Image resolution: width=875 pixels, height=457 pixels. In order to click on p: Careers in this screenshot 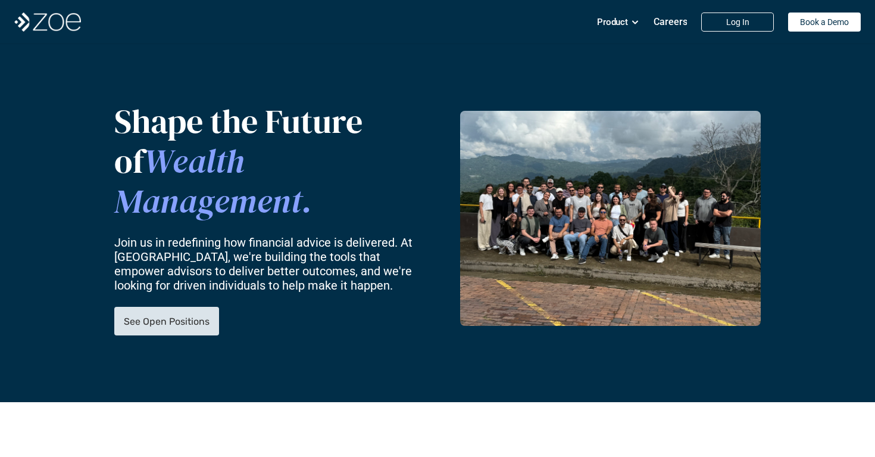, I will do `click(671, 21)`.